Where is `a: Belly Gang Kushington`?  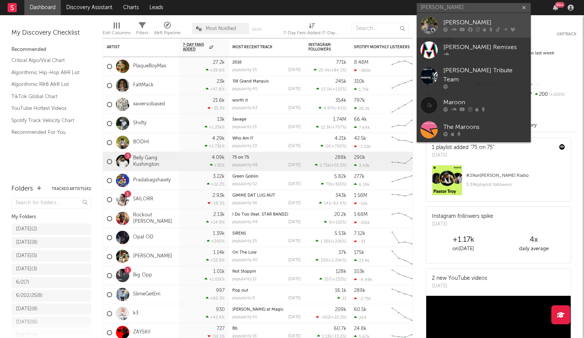 a: Belly Gang Kushington is located at coordinates (154, 162).